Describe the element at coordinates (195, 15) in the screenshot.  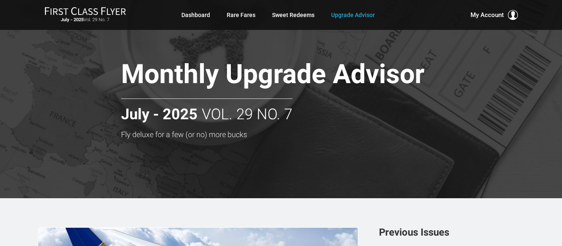
I see `a: Dashboard` at that location.